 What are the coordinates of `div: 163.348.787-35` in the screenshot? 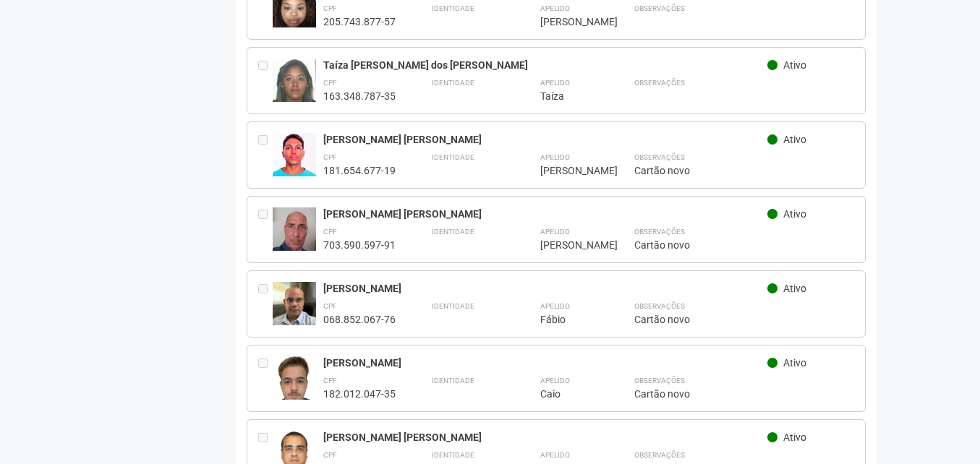 It's located at (359, 97).